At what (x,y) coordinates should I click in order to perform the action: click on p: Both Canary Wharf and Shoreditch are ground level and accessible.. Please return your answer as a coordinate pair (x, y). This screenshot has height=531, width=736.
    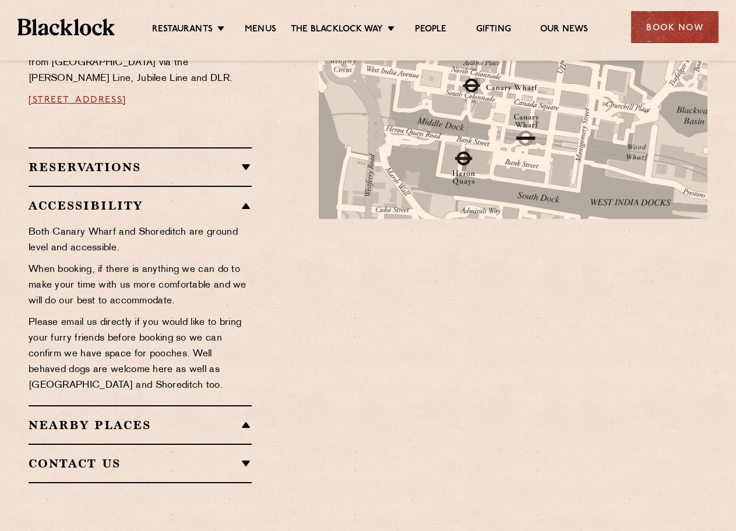
    Looking at the image, I should click on (140, 241).